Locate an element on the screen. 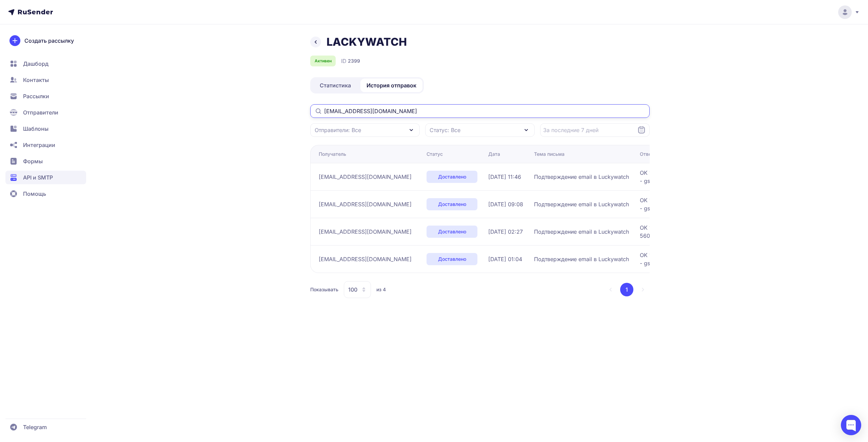  span: История отправок is located at coordinates (391, 85).